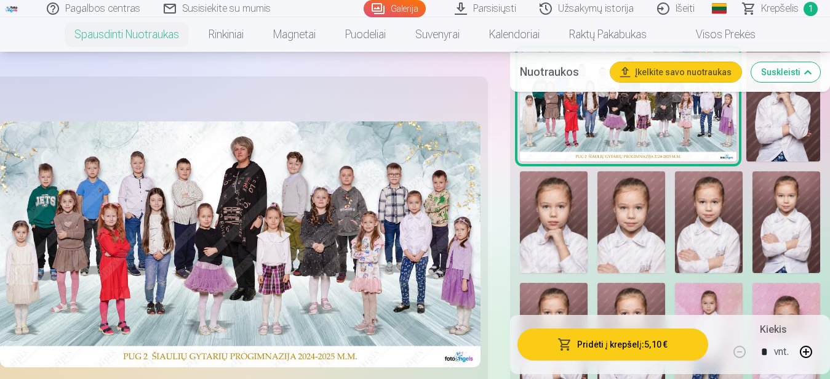  What do you see at coordinates (782, 351) in the screenshot?
I see `div: vnt.` at bounding box center [782, 351].